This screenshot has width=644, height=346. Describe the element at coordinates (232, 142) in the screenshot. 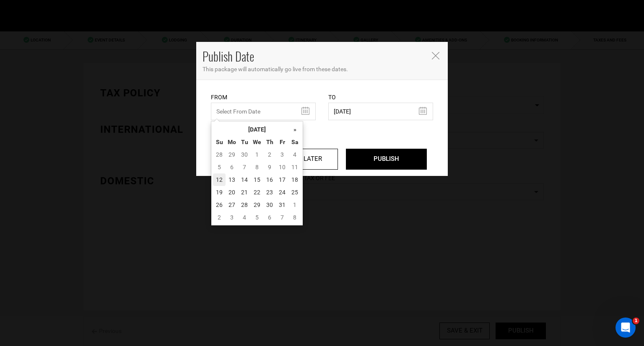

I see `th: Mo` at that location.